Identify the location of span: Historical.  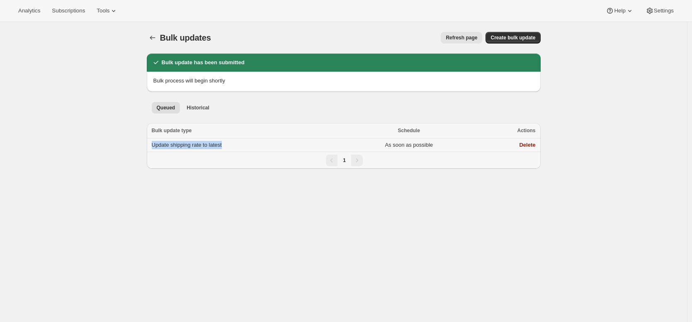
(198, 108).